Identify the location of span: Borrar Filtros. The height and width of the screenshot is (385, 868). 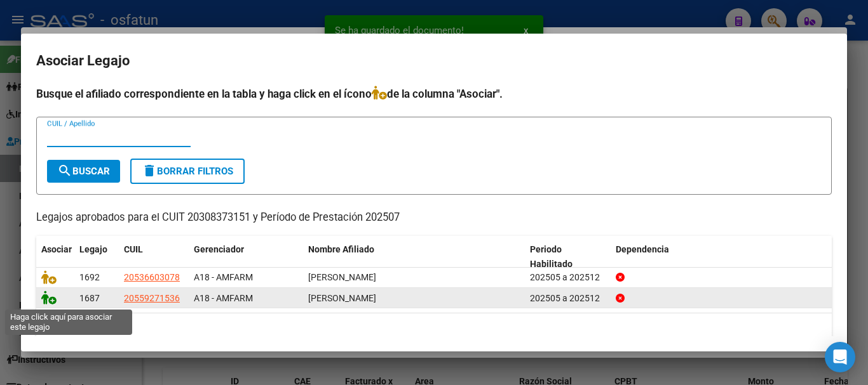
(188, 171).